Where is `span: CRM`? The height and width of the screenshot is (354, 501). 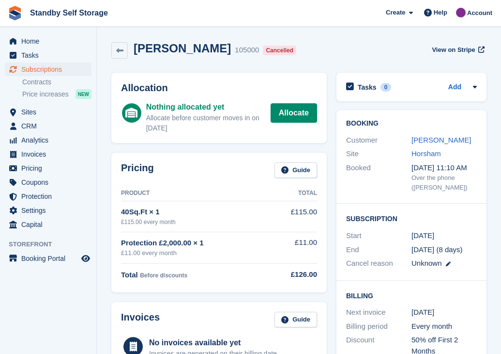 span: CRM is located at coordinates (50, 126).